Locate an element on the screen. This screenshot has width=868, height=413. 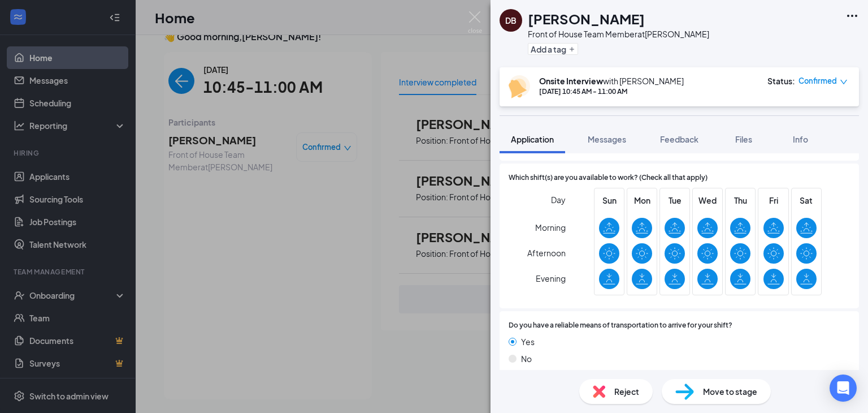
span: Thu is located at coordinates (741, 200).